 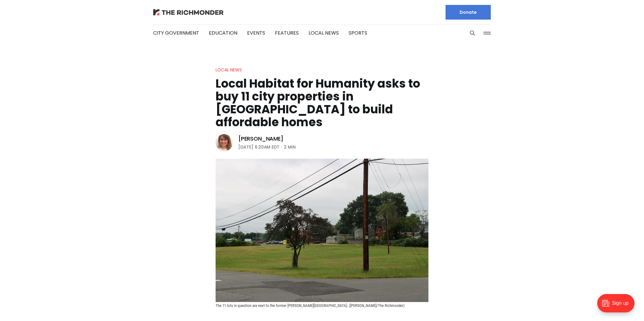 What do you see at coordinates (189, 12) in the screenshot?
I see `img: The Richmonder` at bounding box center [189, 12].